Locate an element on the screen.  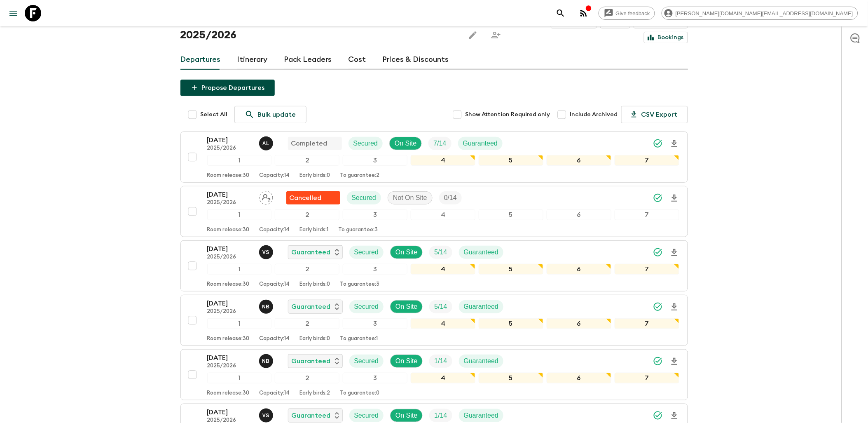
p: 1 / 14 is located at coordinates (440, 362).